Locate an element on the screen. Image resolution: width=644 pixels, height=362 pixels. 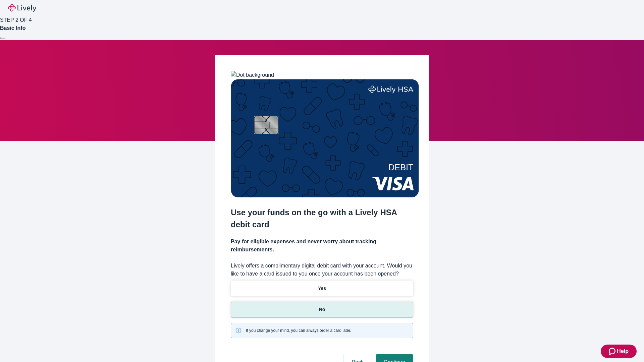
button: Yes is located at coordinates (322, 289).